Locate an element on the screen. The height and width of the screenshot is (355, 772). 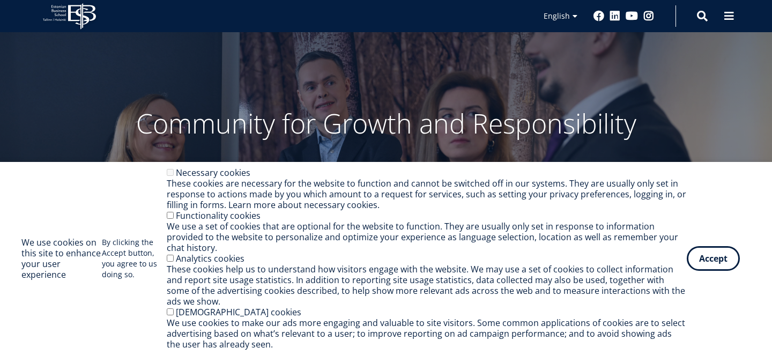
label: Necessary cookies is located at coordinates (213, 173).